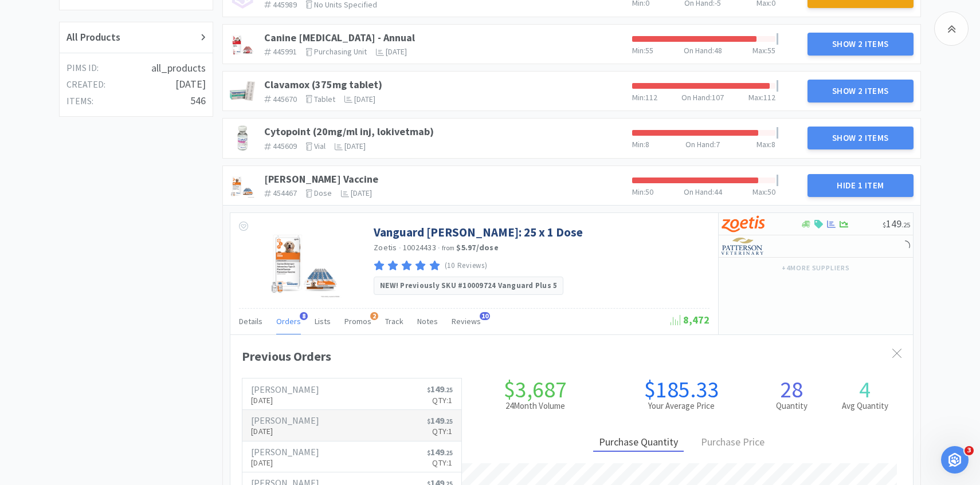 This screenshot has height=485, width=980. What do you see at coordinates (816, 268) in the screenshot?
I see `button: +4more suppliers` at bounding box center [816, 268].